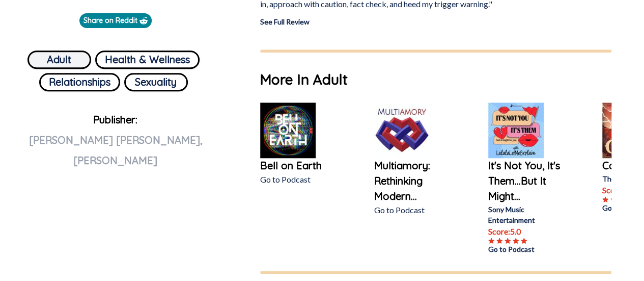 The height and width of the screenshot is (281, 644). I want to click on a: Go to Podcast, so click(529, 249).